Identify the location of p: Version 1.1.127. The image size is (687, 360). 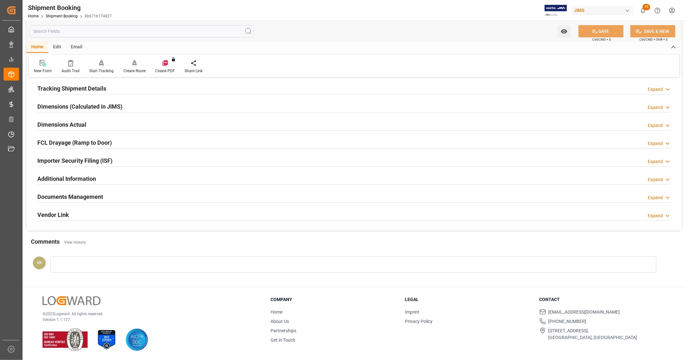
(149, 320).